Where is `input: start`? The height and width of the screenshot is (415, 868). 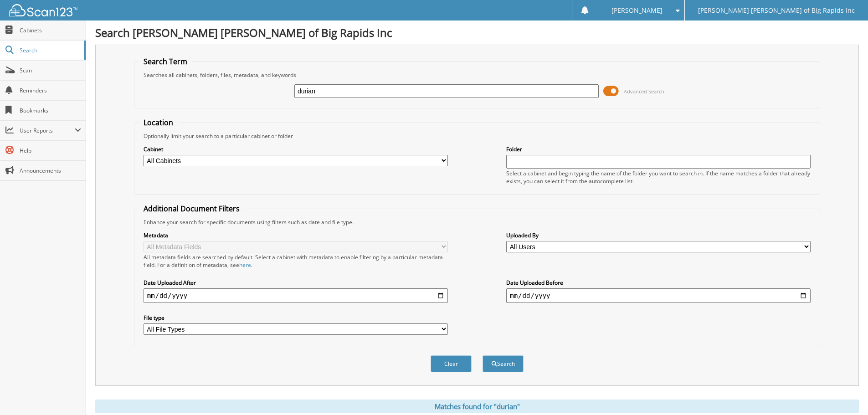 input: start is located at coordinates (296, 296).